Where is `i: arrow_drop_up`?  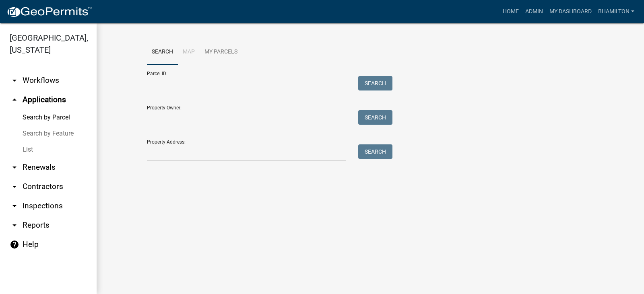 i: arrow_drop_up is located at coordinates (15, 100).